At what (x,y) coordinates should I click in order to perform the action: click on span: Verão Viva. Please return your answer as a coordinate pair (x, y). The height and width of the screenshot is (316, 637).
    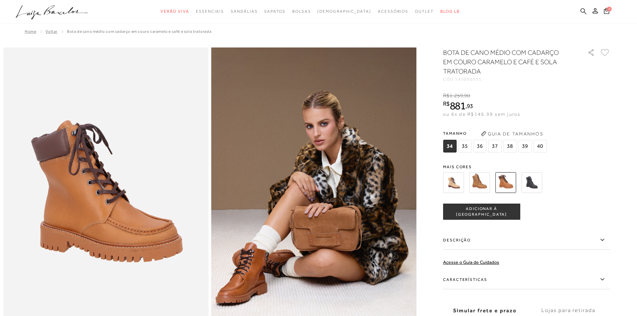
    Looking at the image, I should click on (175, 11).